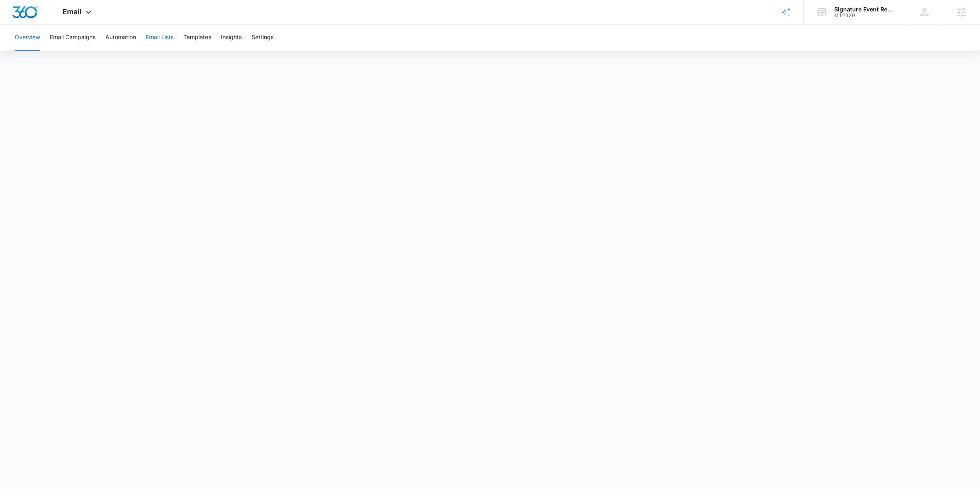 The image size is (980, 489). What do you see at coordinates (231, 37) in the screenshot?
I see `button: Insights` at bounding box center [231, 37].